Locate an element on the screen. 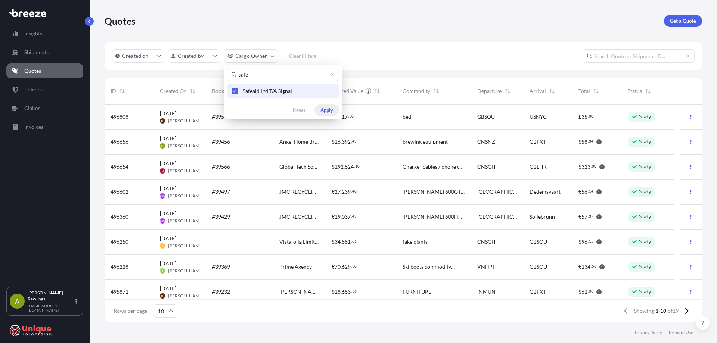 The height and width of the screenshot is (343, 717). span: Safeaid Ltd T/A Signal is located at coordinates (267, 91).